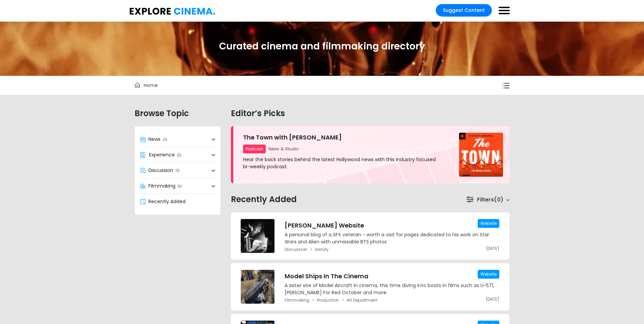 The height and width of the screenshot is (324, 644). I want to click on a: Discussion, so click(296, 249).